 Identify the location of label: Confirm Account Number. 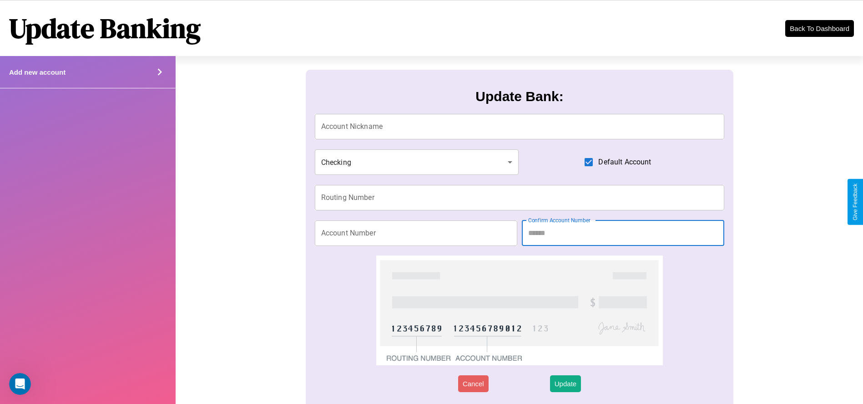
(559, 220).